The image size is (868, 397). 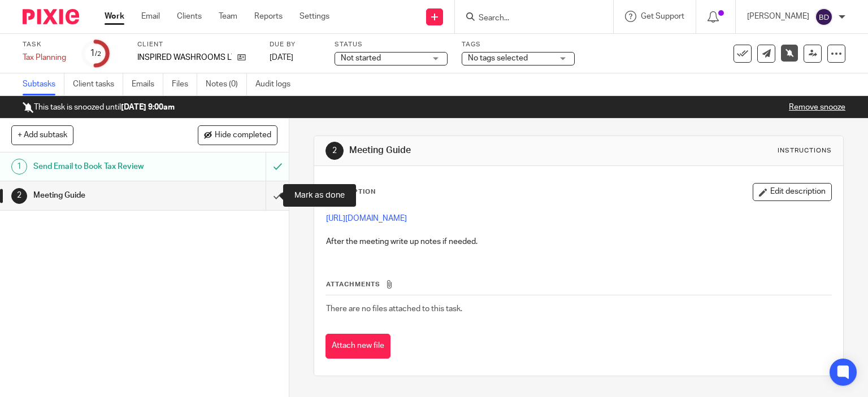 What do you see at coordinates (184, 57) in the screenshot?
I see `p: INSPIRED WASHROOMS LTD` at bounding box center [184, 57].